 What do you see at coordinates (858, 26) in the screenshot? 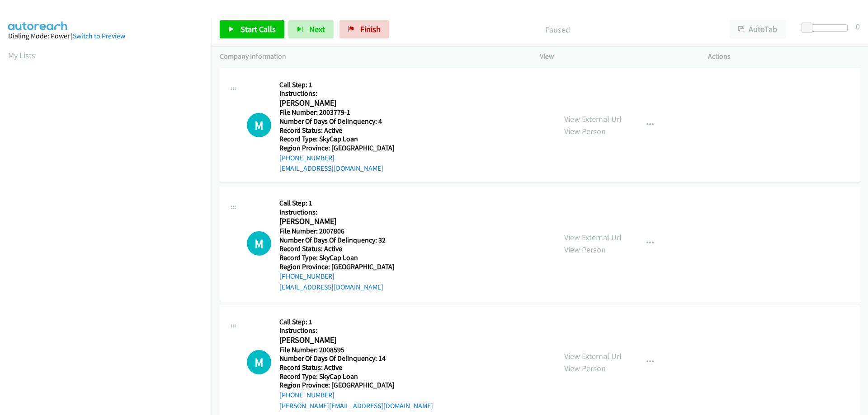
I see `div: 0` at bounding box center [858, 26].